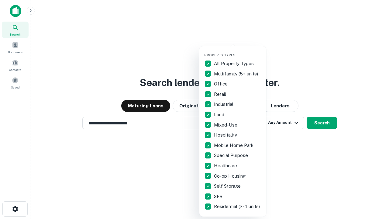  What do you see at coordinates (224, 104) in the screenshot?
I see `p: Industrial` at bounding box center [224, 104].